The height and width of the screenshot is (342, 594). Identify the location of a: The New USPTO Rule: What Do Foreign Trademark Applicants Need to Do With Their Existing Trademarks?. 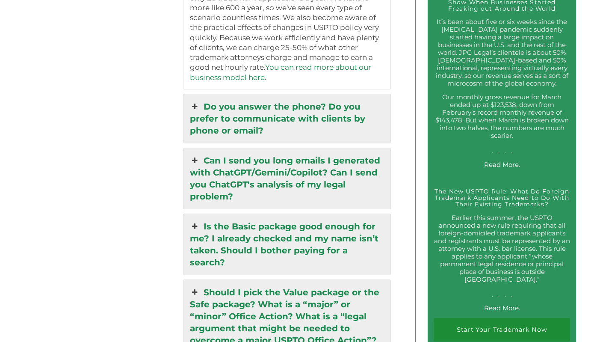
(502, 198).